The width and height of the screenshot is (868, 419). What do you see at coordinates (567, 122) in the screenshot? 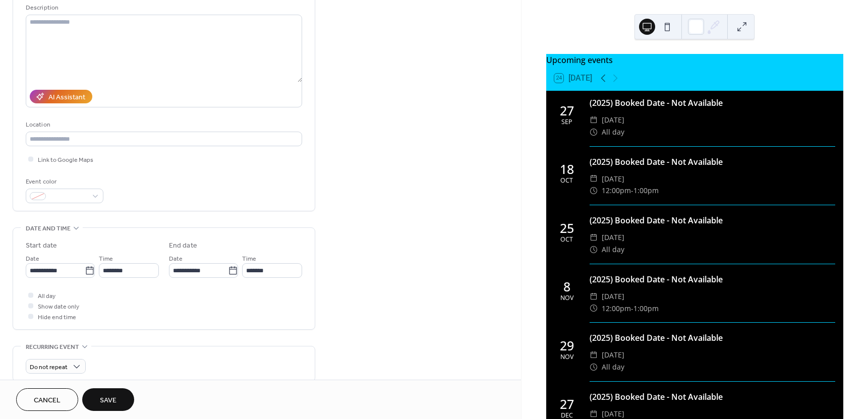
I see `div: Sep` at bounding box center [567, 122].